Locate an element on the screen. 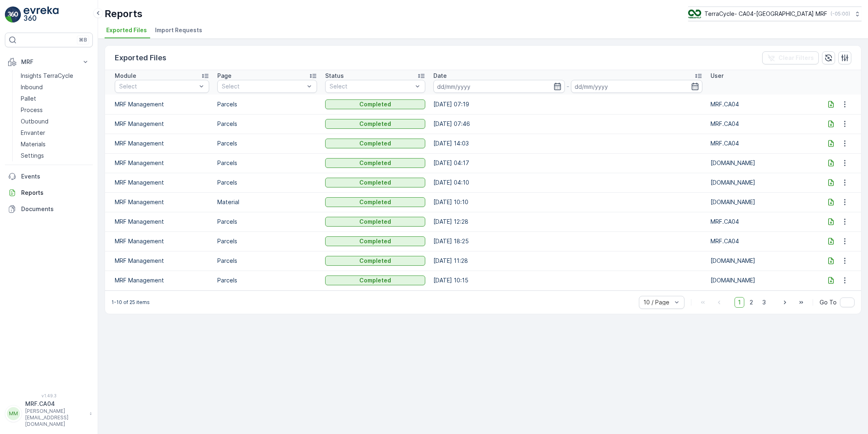 Image resolution: width=868 pixels, height=434 pixels. p: Materials is located at coordinates (33, 144).